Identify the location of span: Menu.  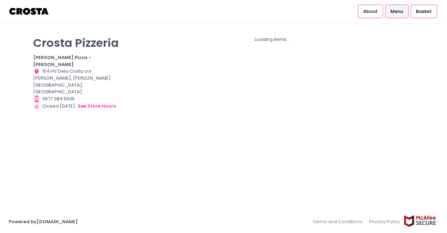
(396, 12).